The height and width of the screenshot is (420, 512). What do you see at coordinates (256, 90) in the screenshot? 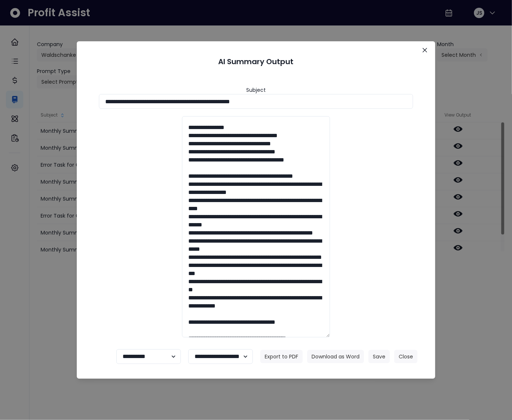
I see `header: Subject` at bounding box center [256, 90].